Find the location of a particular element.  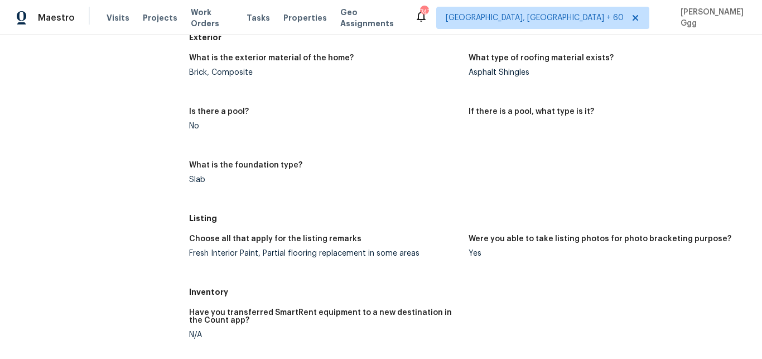

h5: Have you transferred SmartRent equipment to a new destination in the Count app? is located at coordinates (325, 316).